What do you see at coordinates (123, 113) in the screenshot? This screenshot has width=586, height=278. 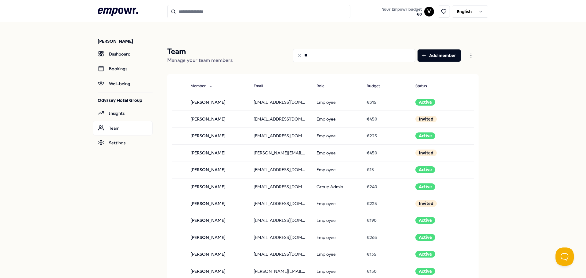 I see `a: Insights` at bounding box center [123, 113].